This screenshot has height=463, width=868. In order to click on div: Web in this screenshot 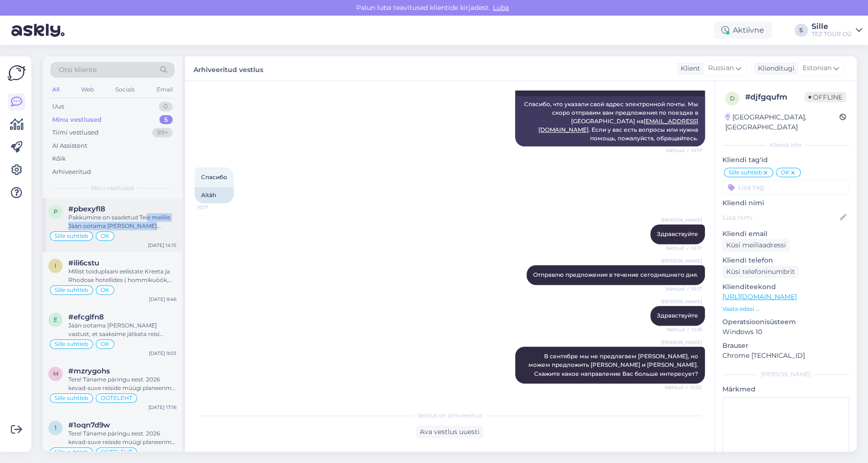, I will do `click(87, 90)`.